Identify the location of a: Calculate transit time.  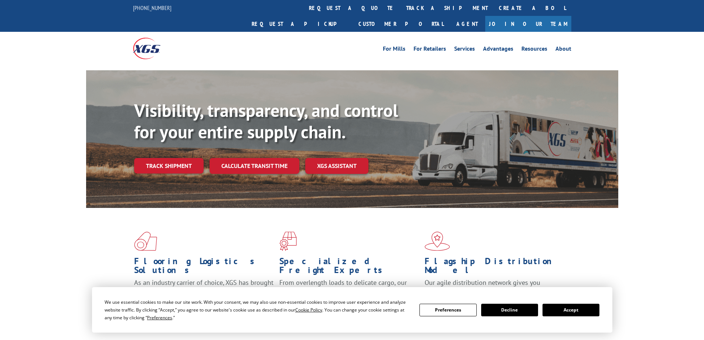
(254, 166).